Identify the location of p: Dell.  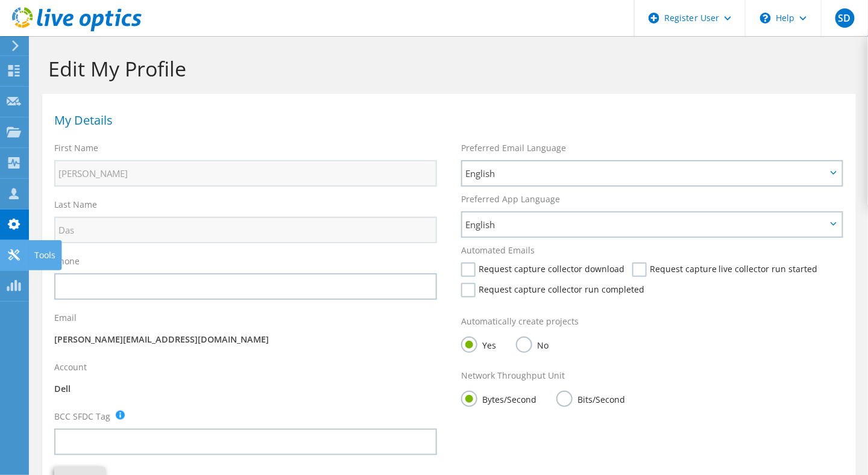
(245, 389).